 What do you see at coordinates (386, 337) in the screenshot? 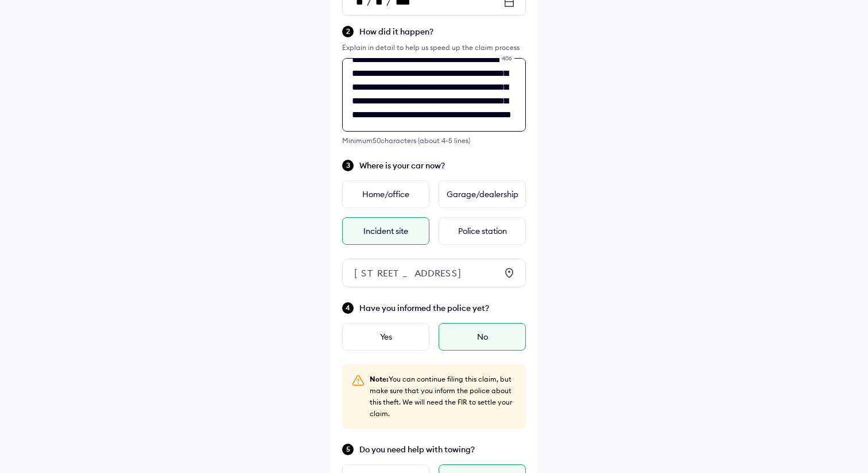
I see `div: Yes` at bounding box center [386, 337].